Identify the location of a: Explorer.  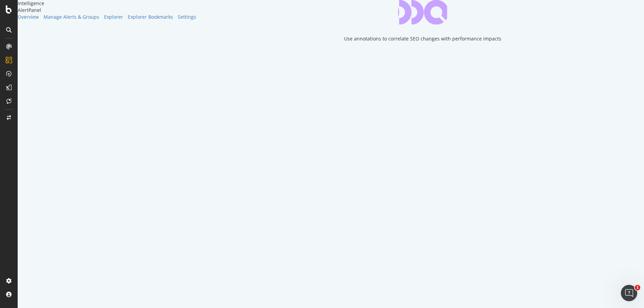
(114, 17).